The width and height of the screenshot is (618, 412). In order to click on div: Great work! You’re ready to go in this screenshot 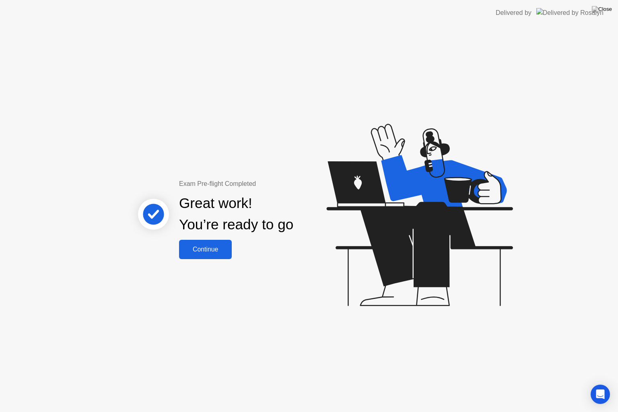, I will do `click(236, 214)`.